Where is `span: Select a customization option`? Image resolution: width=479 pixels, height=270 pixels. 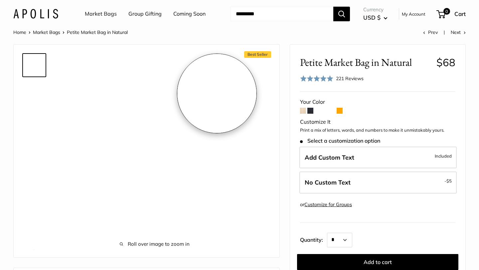
span: Select a customization option is located at coordinates (340, 141).